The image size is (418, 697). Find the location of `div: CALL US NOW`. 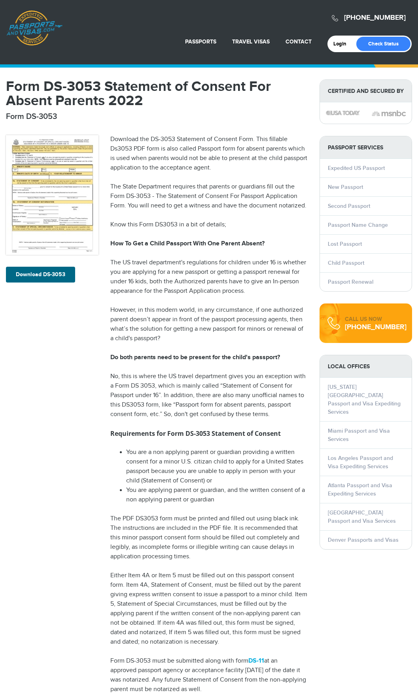

div: CALL US NOW is located at coordinates (375, 319).